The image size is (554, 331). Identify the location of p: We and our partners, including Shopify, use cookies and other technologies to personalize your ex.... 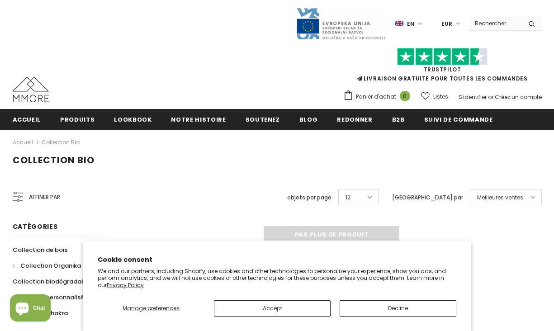
(277, 278).